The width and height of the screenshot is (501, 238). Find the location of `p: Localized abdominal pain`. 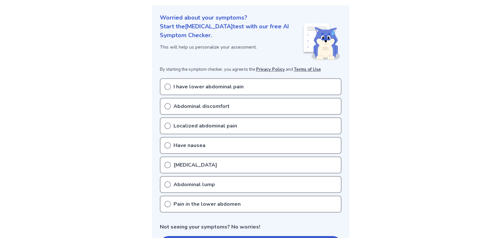

p: Localized abdominal pain is located at coordinates (205, 126).